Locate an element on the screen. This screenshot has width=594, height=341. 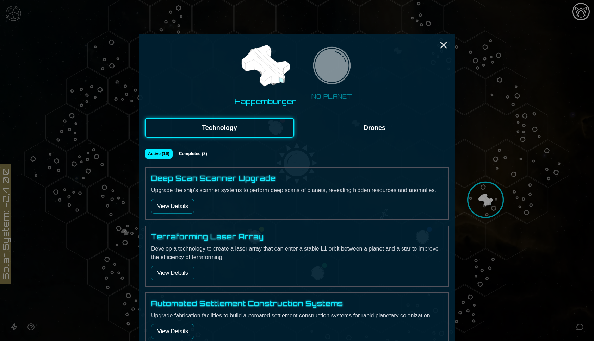
img: Ship is located at coordinates (265, 66).